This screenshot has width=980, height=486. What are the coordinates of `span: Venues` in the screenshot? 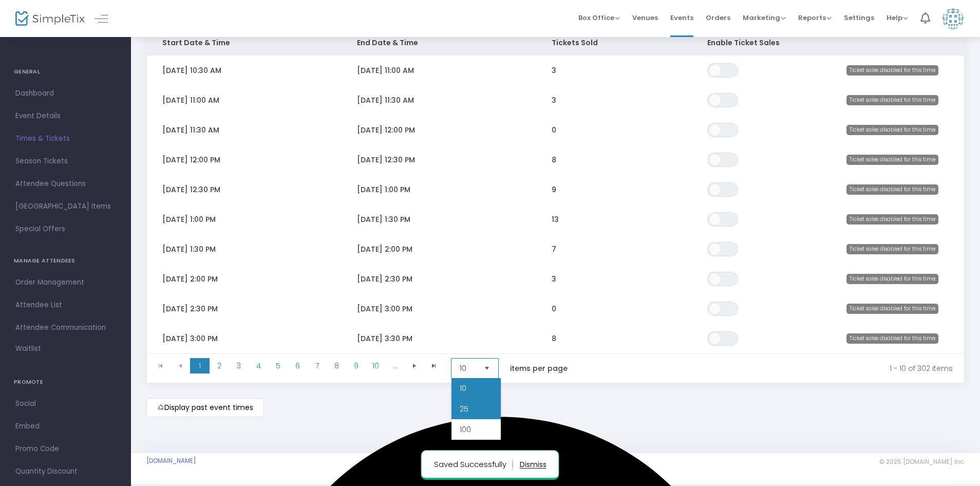 It's located at (645, 18).